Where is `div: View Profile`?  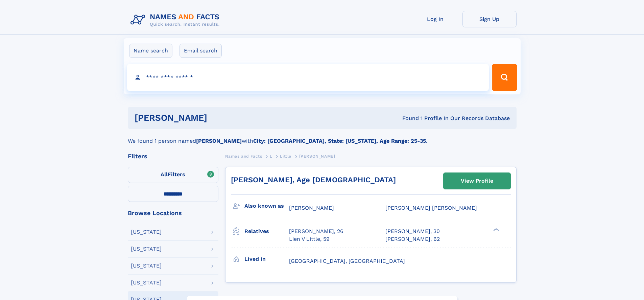
div: View Profile is located at coordinates (477, 181).